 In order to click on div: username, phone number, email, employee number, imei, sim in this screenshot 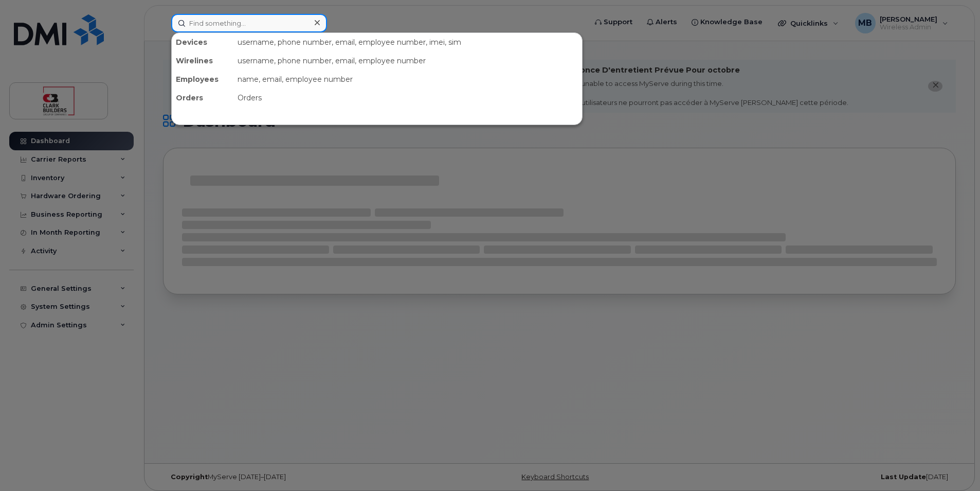, I will do `click(408, 42)`.